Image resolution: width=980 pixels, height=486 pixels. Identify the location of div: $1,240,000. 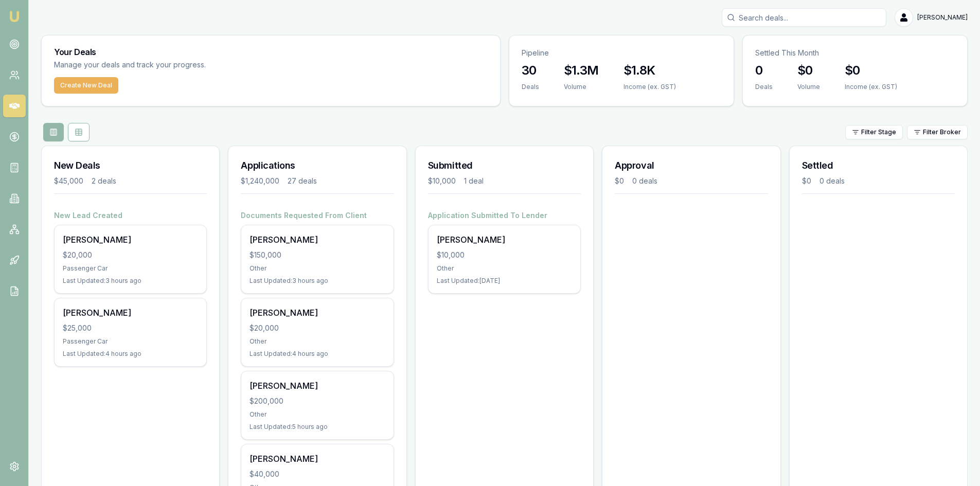
(260, 181).